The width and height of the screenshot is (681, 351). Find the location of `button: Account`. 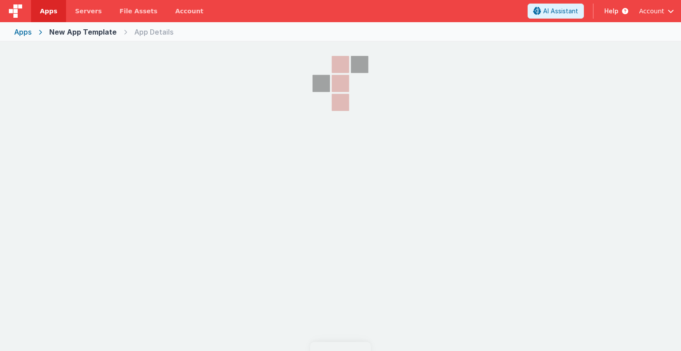

button: Account is located at coordinates (656, 11).